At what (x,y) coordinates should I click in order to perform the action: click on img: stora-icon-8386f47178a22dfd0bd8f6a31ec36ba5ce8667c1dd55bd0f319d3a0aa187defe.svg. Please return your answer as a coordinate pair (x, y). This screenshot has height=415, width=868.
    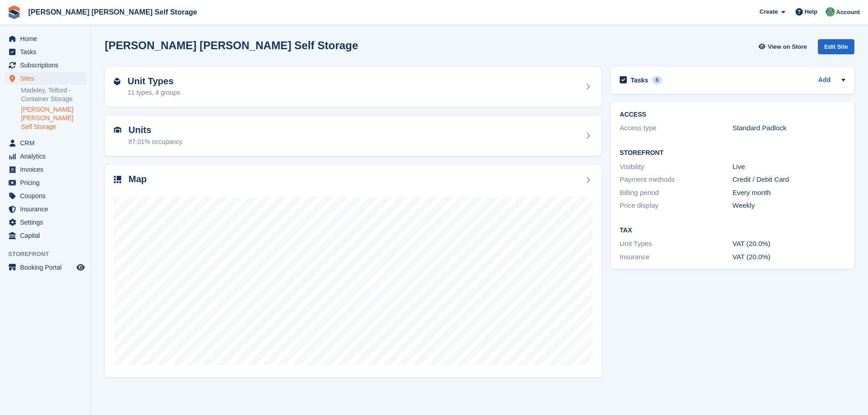
    Looking at the image, I should click on (14, 12).